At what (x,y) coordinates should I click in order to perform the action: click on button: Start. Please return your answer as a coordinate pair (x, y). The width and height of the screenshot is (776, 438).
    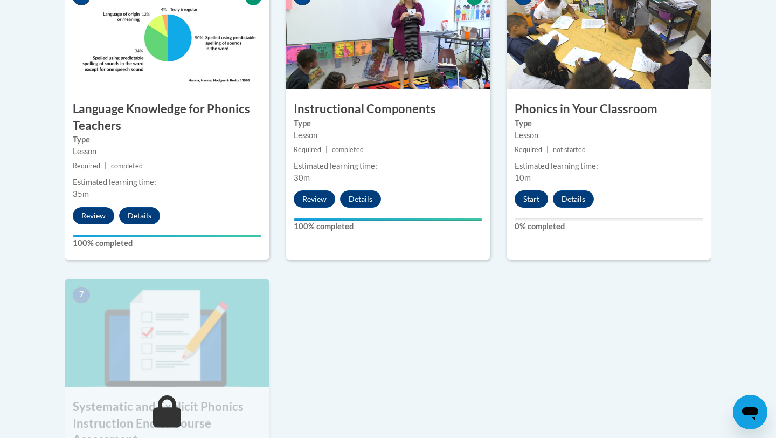
    Looking at the image, I should click on (531, 199).